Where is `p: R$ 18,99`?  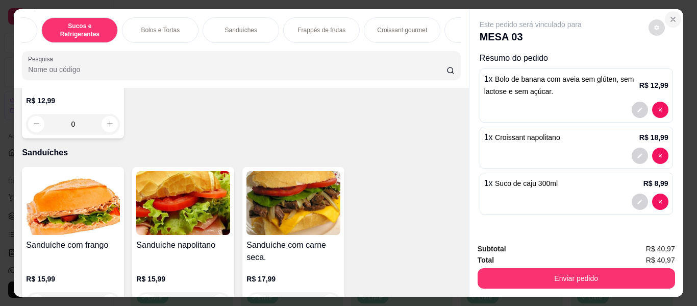 p: R$ 18,99 is located at coordinates (654, 137).